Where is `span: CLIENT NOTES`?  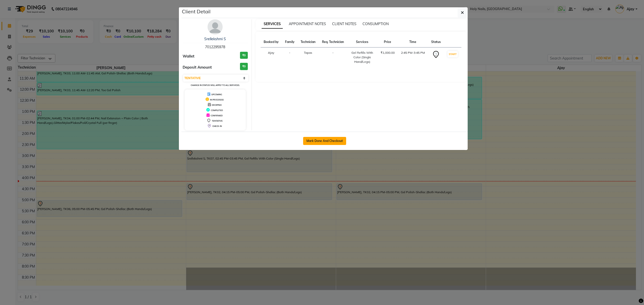
span: CLIENT NOTES is located at coordinates (344, 24).